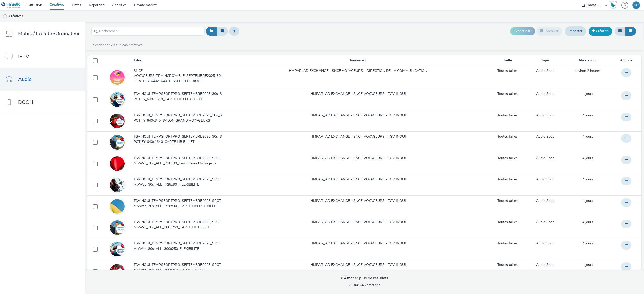  I want to click on a: TGVINOUI_TEMPSFORTPRO_SEPTEMBRE2025_SPOTMixWeb_30s_ALL_300x250_SALON GRAND VOYAGEURS, so click(181, 271).